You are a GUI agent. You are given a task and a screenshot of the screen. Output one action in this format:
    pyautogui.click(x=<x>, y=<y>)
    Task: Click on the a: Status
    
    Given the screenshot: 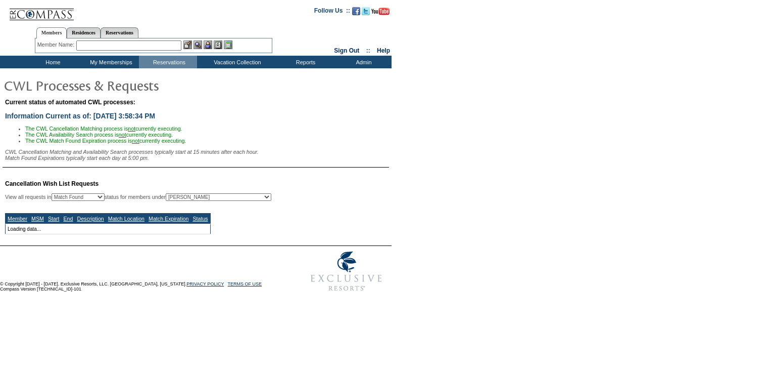 What is the action you would take?
    pyautogui.click(x=200, y=218)
    